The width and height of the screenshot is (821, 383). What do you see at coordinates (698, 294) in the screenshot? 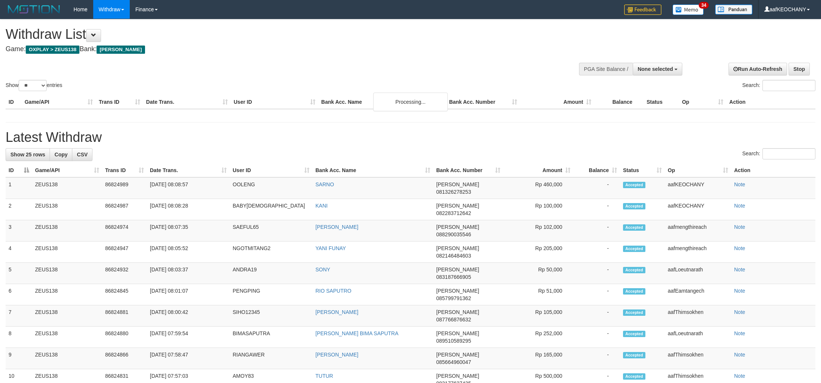
I see `td: aafEamtangech` at bounding box center [698, 294].